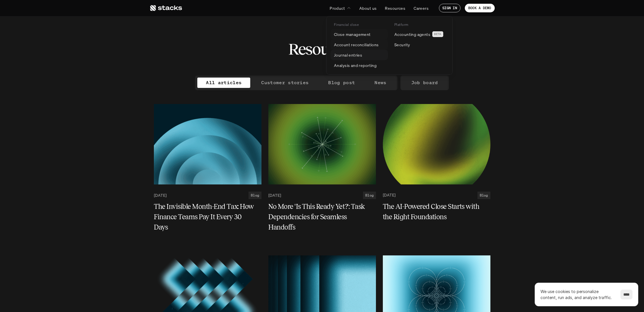 Image resolution: width=644 pixels, height=312 pixels. I want to click on p: Product, so click(337, 8).